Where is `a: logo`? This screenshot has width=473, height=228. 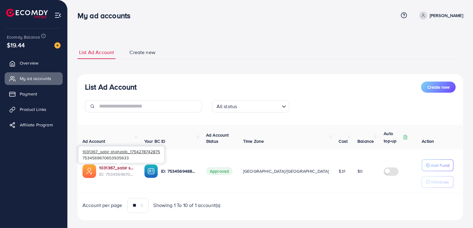
a: logo is located at coordinates (27, 13).